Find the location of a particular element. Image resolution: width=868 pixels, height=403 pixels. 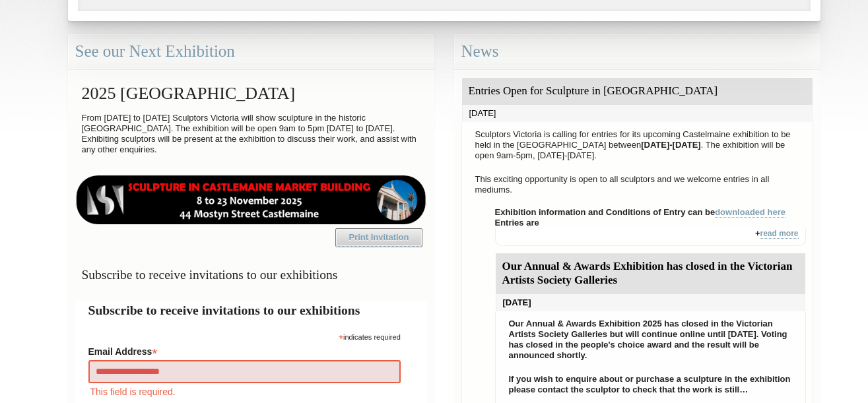

h3: Subscribe to receive invitations to our exhibitions is located at coordinates (251, 275).